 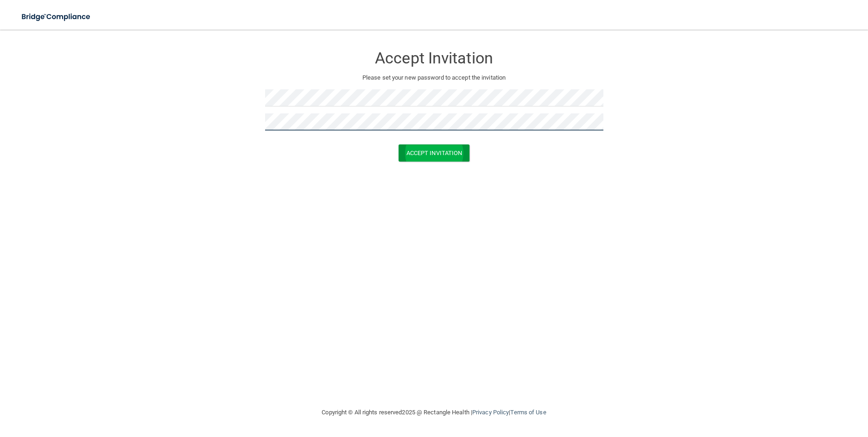 What do you see at coordinates (434, 153) in the screenshot?
I see `button: Accept Invitation` at bounding box center [434, 153].